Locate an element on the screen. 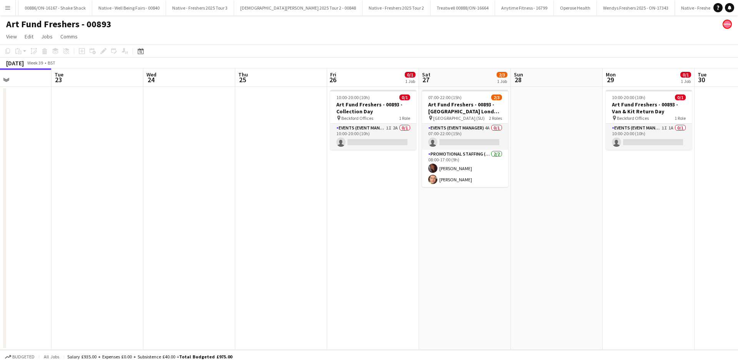  span: 28 is located at coordinates (518, 80).